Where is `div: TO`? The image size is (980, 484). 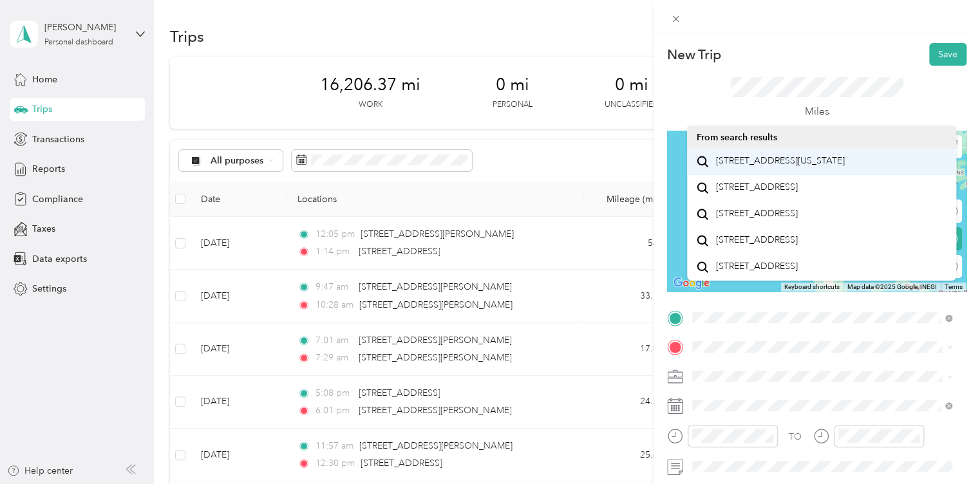 div: TO is located at coordinates (795, 437).